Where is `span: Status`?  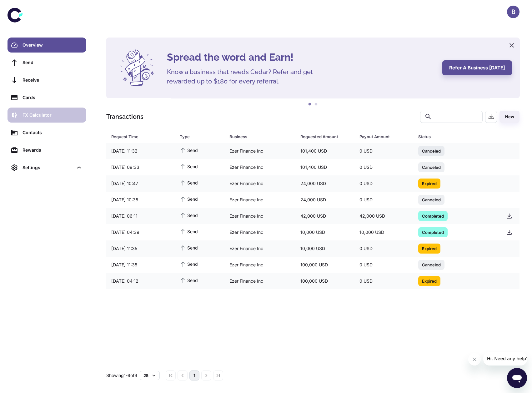 span: Status is located at coordinates (456, 137).